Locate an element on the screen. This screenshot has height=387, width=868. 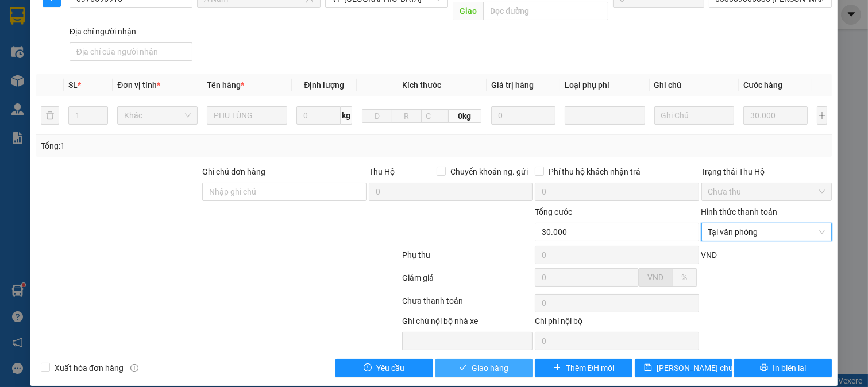
span: Yêu cầu is located at coordinates (390, 368).